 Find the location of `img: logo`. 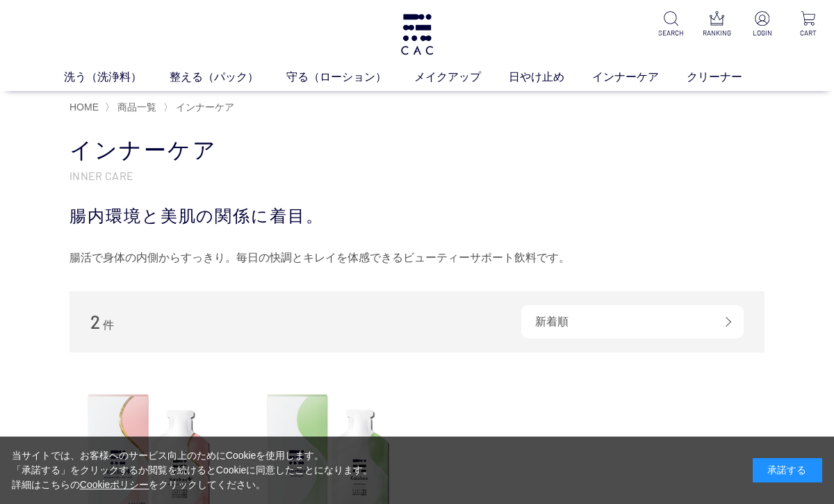

img: logo is located at coordinates (417, 34).